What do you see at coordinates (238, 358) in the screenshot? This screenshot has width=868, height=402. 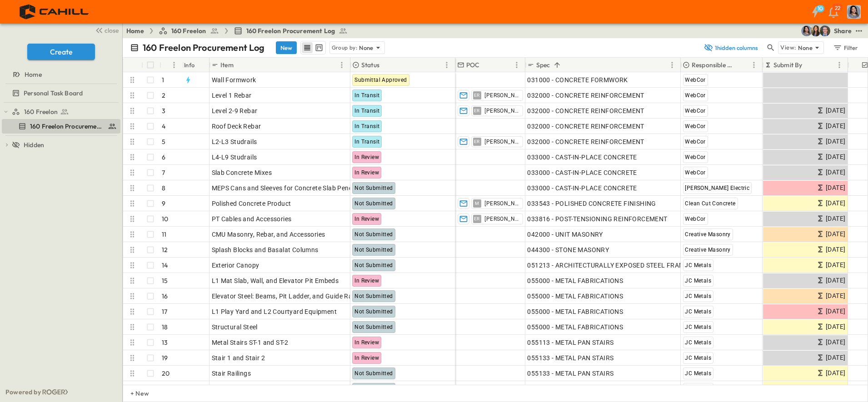 I see `span: Stair 1 and Stair 2` at bounding box center [238, 358].